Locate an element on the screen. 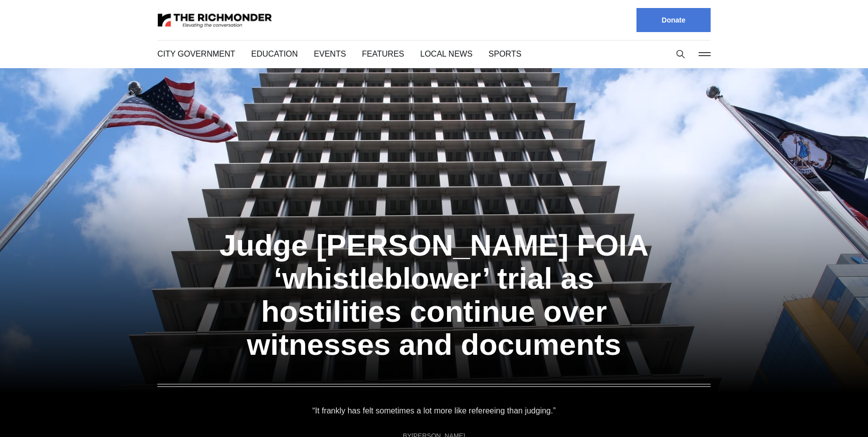 The height and width of the screenshot is (437, 868). p: “It frankly has felt sometimes a lot more like refereeing than judging.” is located at coordinates (434, 411).